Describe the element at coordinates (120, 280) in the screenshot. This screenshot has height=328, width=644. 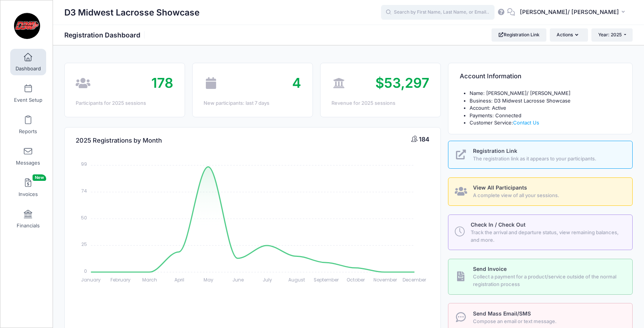
I see `tspan: February` at that location.